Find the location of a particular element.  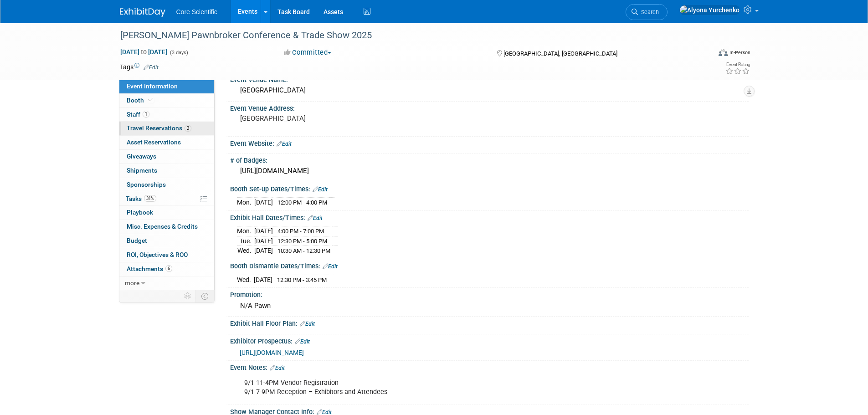

img: ExhibitDay is located at coordinates (143, 12).